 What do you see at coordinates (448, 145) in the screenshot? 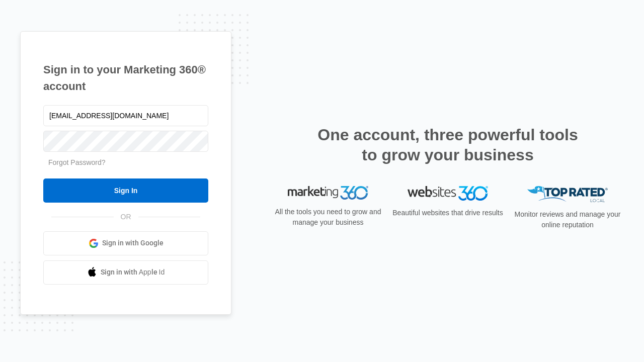
I see `h2: One account, three powerful tools to grow your business` at bounding box center [448, 145].